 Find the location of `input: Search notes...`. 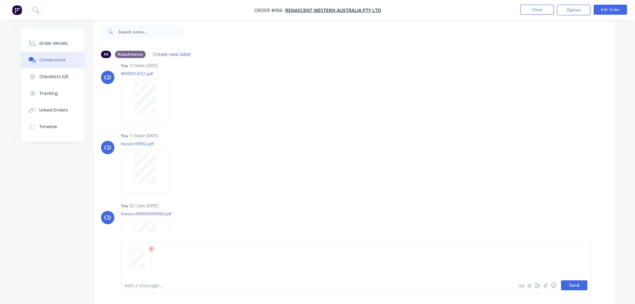

input: Search notes... is located at coordinates (151, 32).